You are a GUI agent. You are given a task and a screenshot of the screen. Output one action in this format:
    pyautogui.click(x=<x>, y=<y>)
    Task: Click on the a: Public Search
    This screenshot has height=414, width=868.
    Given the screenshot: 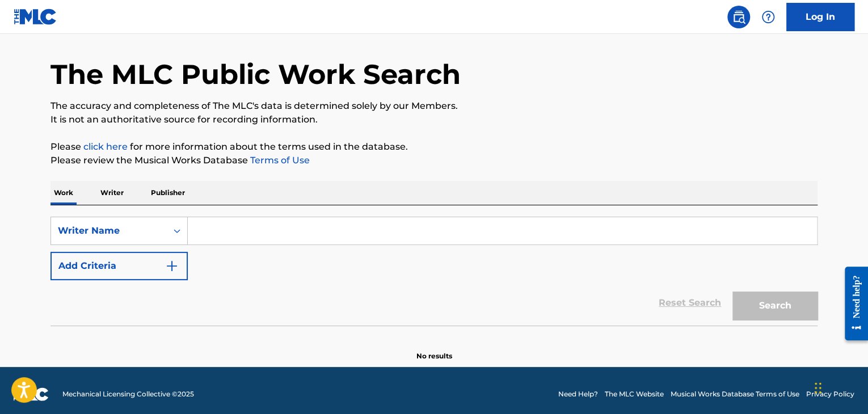 What is the action you would take?
    pyautogui.click(x=739, y=17)
    